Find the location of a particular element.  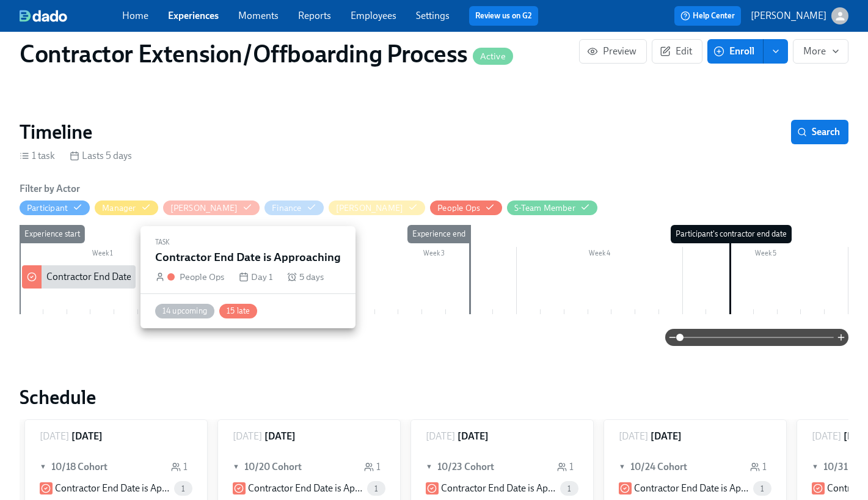

button: Help Center is located at coordinates (708, 16).